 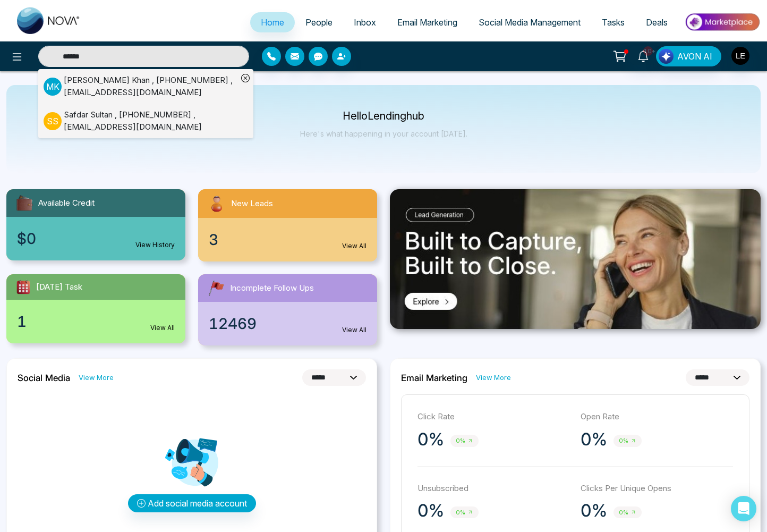 What do you see at coordinates (192, 503) in the screenshot?
I see `button: Add social media account` at bounding box center [192, 503].